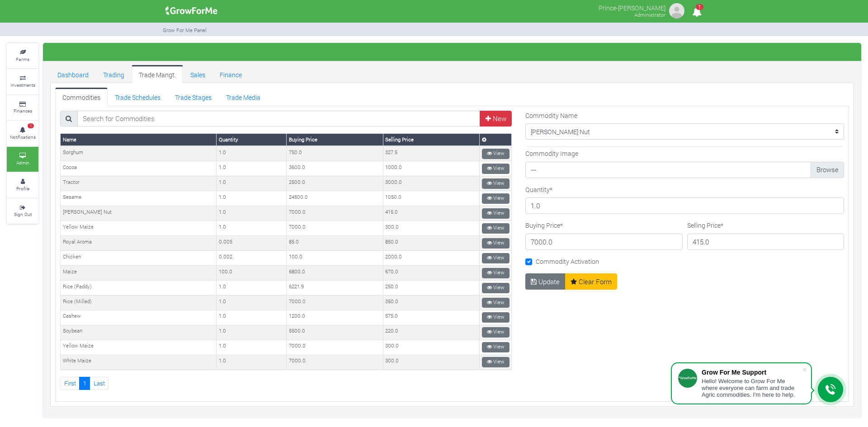 The height and width of the screenshot is (427, 868). What do you see at coordinates (431, 258) in the screenshot?
I see `td: 2000.0` at bounding box center [431, 258].